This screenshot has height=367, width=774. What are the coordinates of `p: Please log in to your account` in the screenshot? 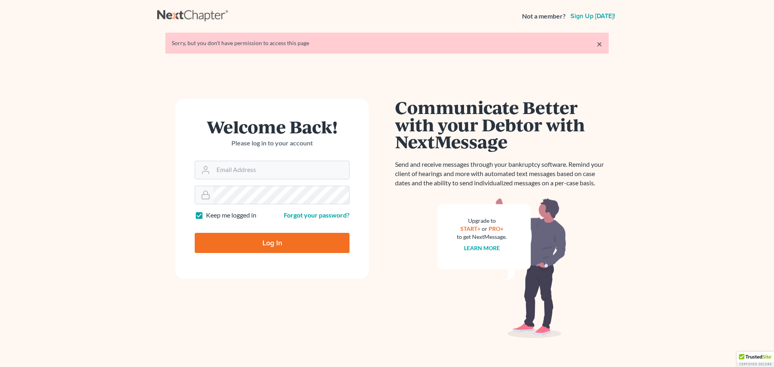 It's located at (272, 143).